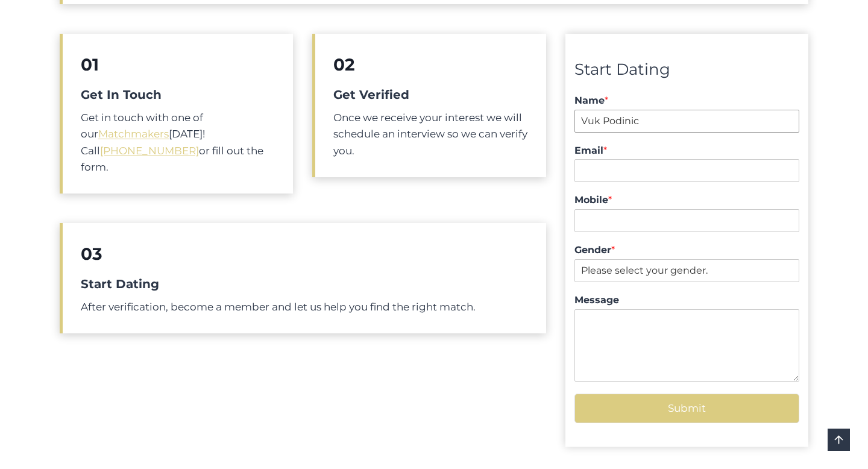 The height and width of the screenshot is (469, 868). I want to click on button: Submit, so click(687, 408).